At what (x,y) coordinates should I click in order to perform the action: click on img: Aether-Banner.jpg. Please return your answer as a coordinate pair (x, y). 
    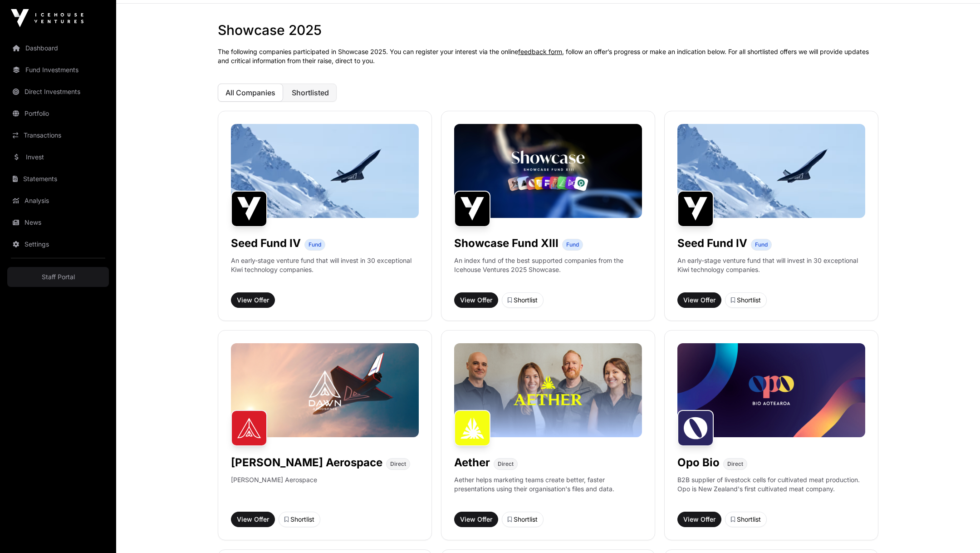
    Looking at the image, I should click on (548, 390).